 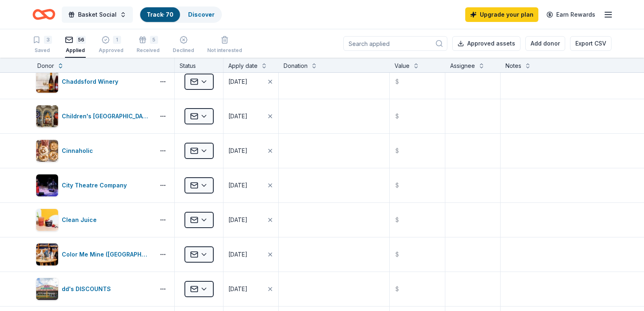 I want to click on div: Cinnaholic, so click(x=79, y=151).